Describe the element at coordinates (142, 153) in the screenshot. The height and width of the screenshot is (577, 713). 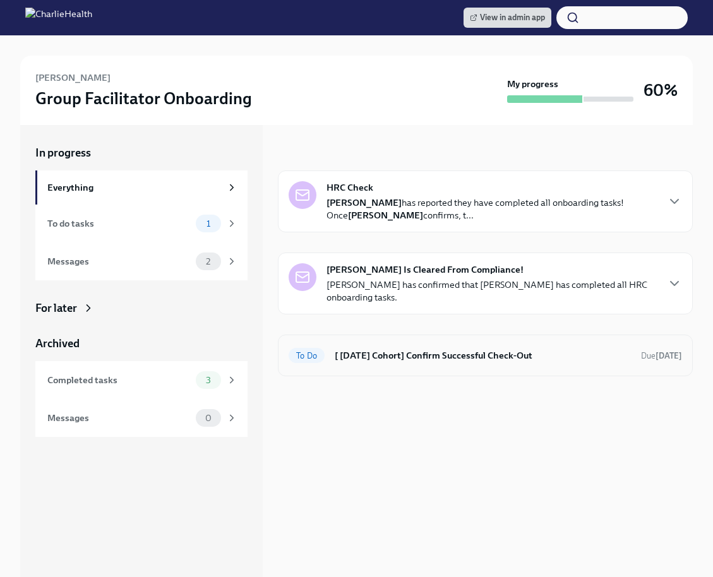
I see `a: In progress` at that location.